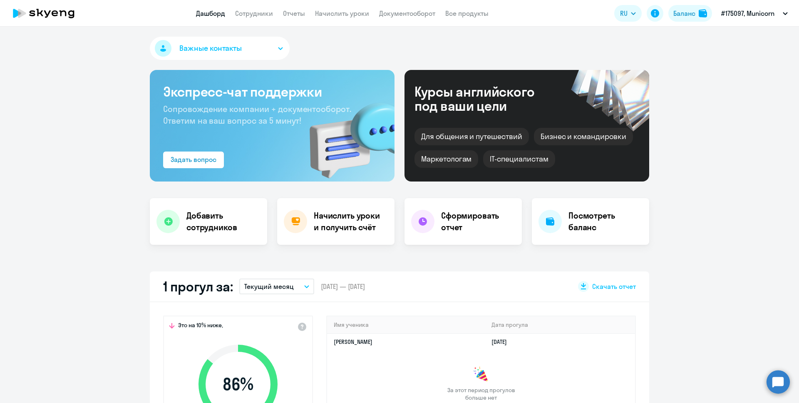 The width and height of the screenshot is (799, 403). Describe the element at coordinates (478, 221) in the screenshot. I see `h4: Сформировать отчет` at that location.